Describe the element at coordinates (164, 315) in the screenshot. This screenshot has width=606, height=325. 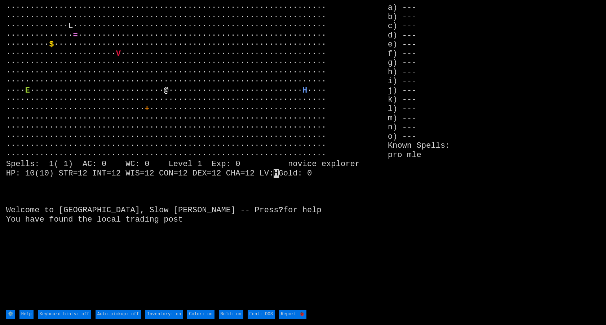
I see `input: Inventory: on` at that location.